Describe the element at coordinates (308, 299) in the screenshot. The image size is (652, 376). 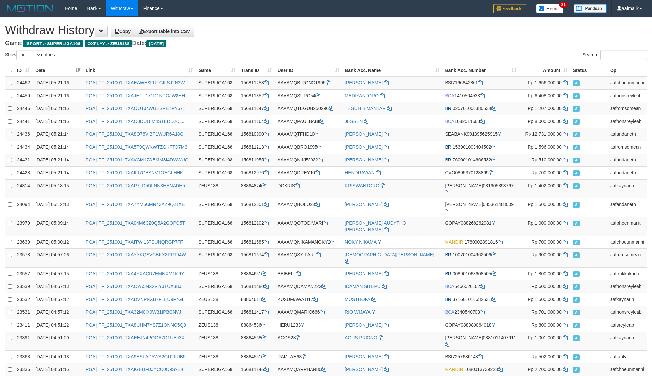
I see `td: KUSUMAWATI12` at that location.